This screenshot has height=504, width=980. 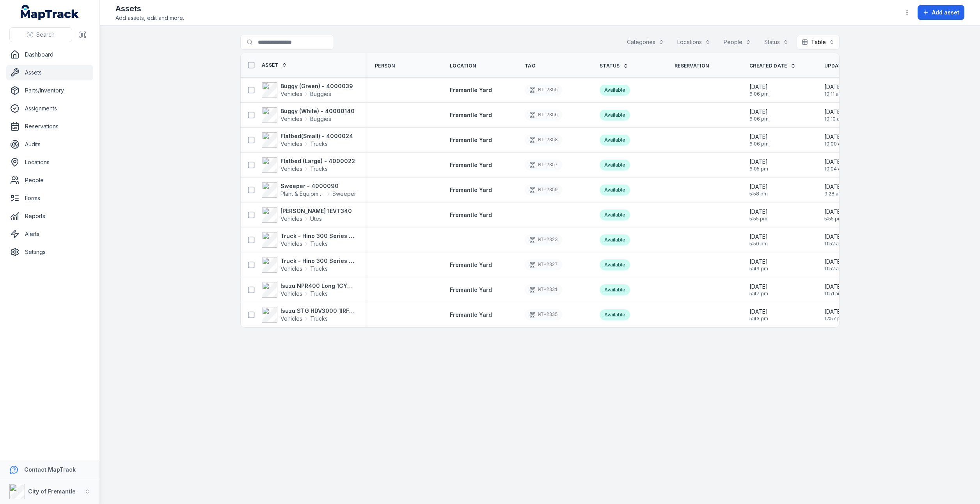 What do you see at coordinates (318, 310) in the screenshot?
I see `strong: Isuzu STG HDV3000 1IRF354` at bounding box center [318, 310].